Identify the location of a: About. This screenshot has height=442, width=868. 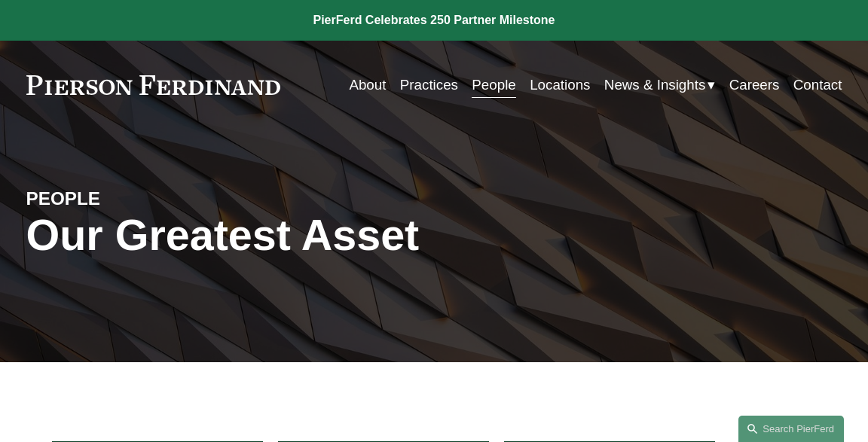
(367, 85).